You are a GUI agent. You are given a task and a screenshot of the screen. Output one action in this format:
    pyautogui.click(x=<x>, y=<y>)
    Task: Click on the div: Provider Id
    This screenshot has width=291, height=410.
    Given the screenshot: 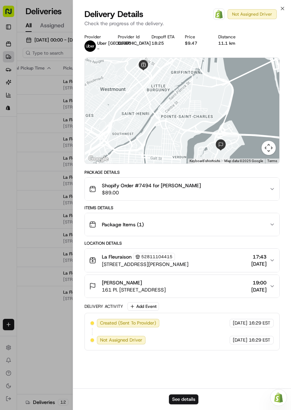 What is the action you would take?
    pyautogui.click(x=131, y=37)
    